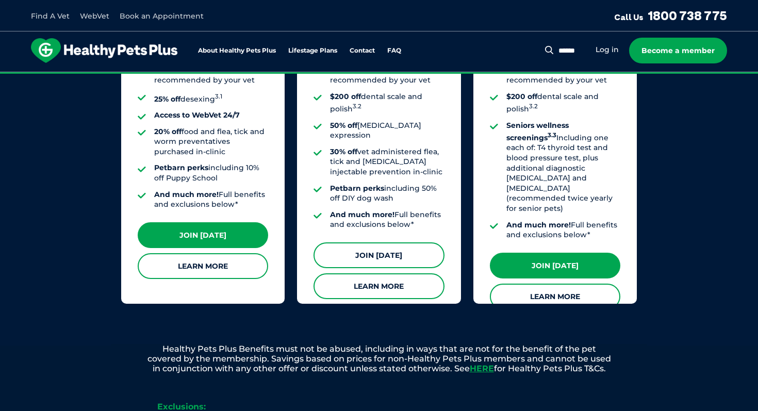 The width and height of the screenshot is (758, 411). I want to click on a: FAQ, so click(394, 51).